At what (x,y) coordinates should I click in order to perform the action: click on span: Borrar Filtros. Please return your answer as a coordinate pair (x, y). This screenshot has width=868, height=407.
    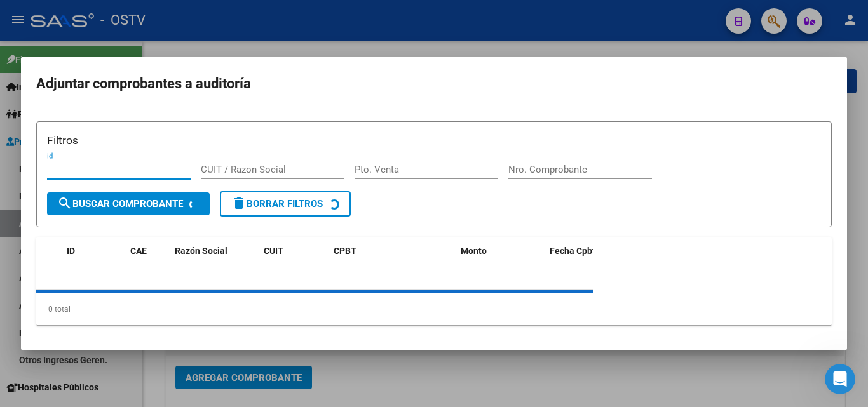
    Looking at the image, I should click on (277, 204).